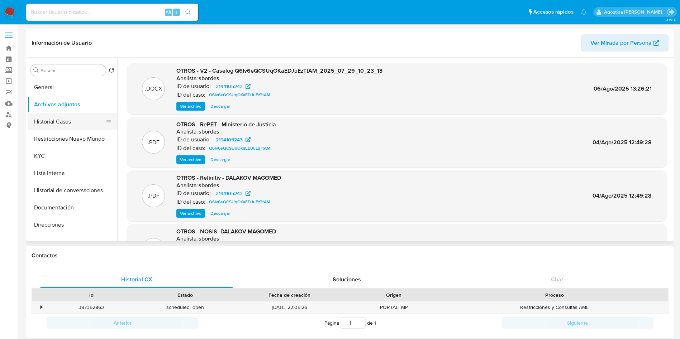 This screenshot has width=680, height=339. What do you see at coordinates (185, 307) in the screenshot?
I see `div: scheduled_open` at bounding box center [185, 307].